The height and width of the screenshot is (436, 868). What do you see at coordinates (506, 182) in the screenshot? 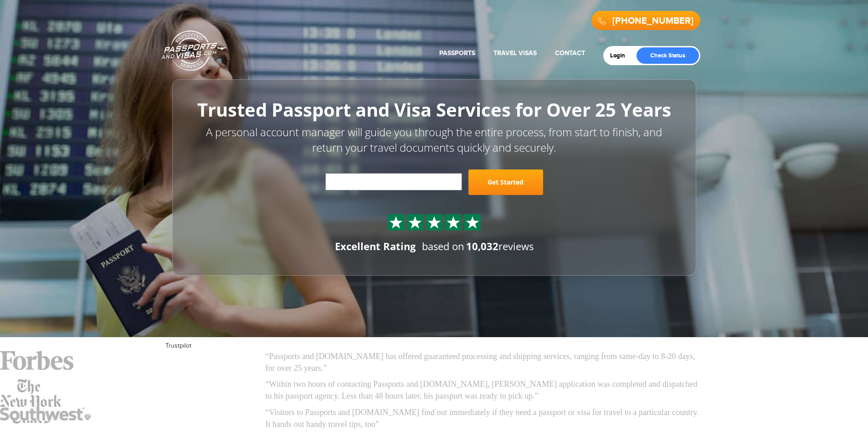
I see `a: Get Started` at bounding box center [506, 182].